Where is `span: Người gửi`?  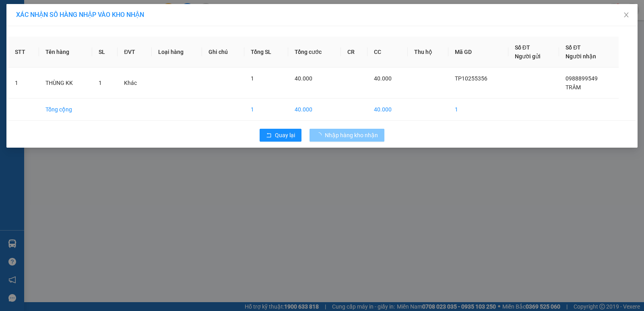 span: Người gửi is located at coordinates (528, 56).